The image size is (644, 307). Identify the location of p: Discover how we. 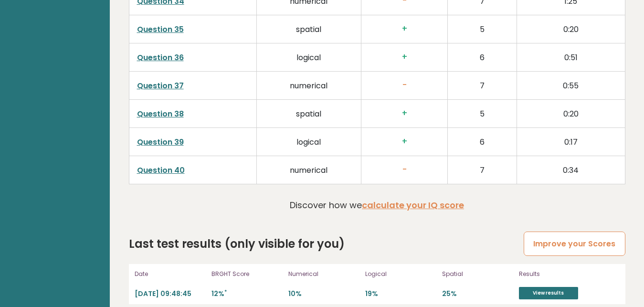
(377, 204).